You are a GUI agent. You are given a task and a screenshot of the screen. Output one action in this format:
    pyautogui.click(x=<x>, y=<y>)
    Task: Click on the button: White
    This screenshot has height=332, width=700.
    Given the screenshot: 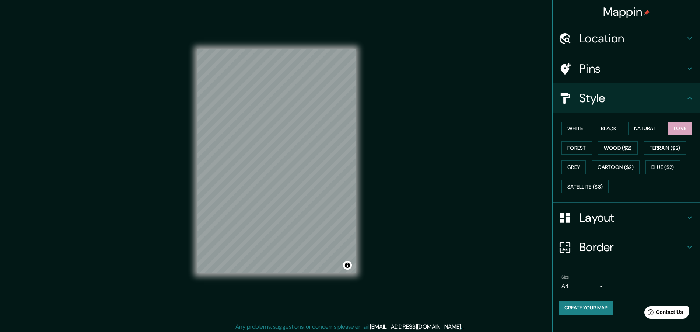 What is the action you would take?
    pyautogui.click(x=575, y=128)
    